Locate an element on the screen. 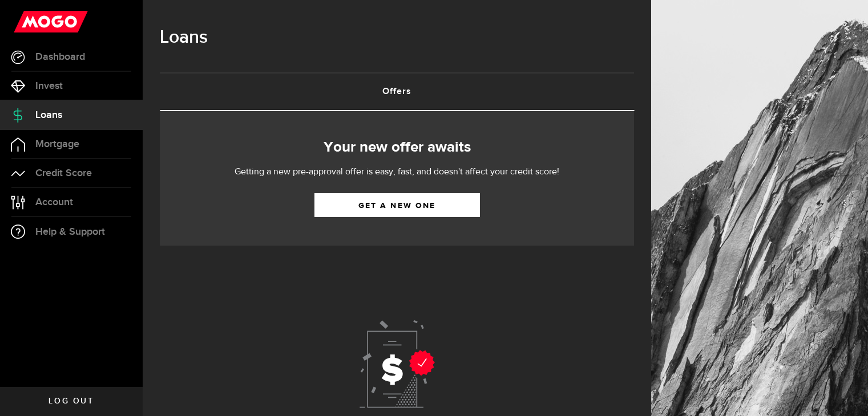  span: Invest is located at coordinates (49, 86).